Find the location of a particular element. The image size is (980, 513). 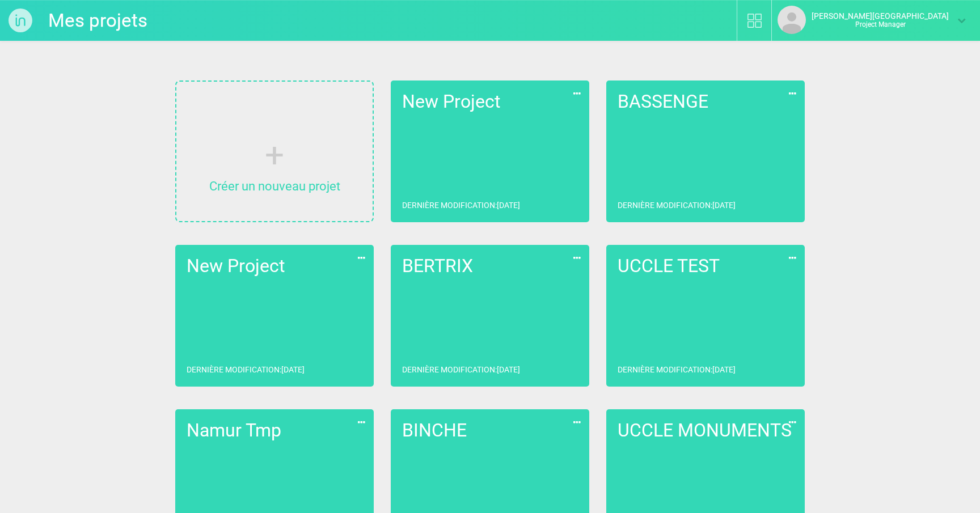

img: biblio.svg is located at coordinates (754, 20).